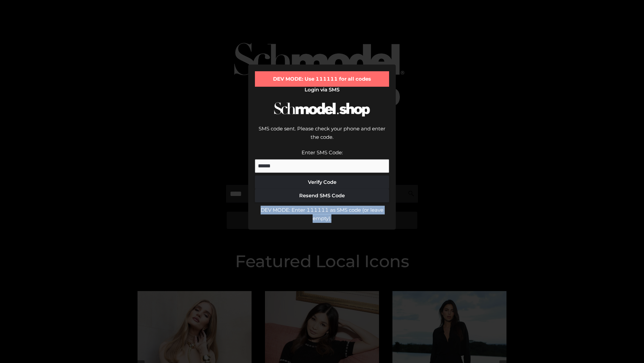 Image resolution: width=644 pixels, height=363 pixels. I want to click on label: Enter SMS Code:, so click(322, 153).